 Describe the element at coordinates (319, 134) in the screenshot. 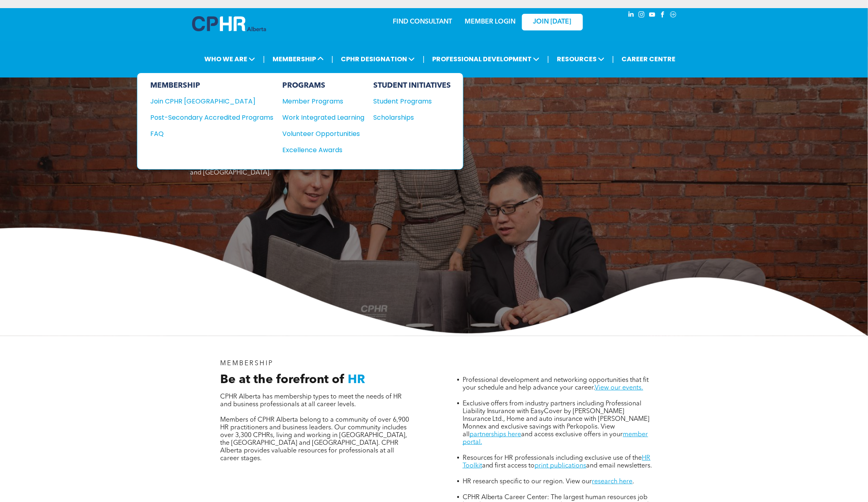

I see `div: Volunteer Opportunities` at that location.